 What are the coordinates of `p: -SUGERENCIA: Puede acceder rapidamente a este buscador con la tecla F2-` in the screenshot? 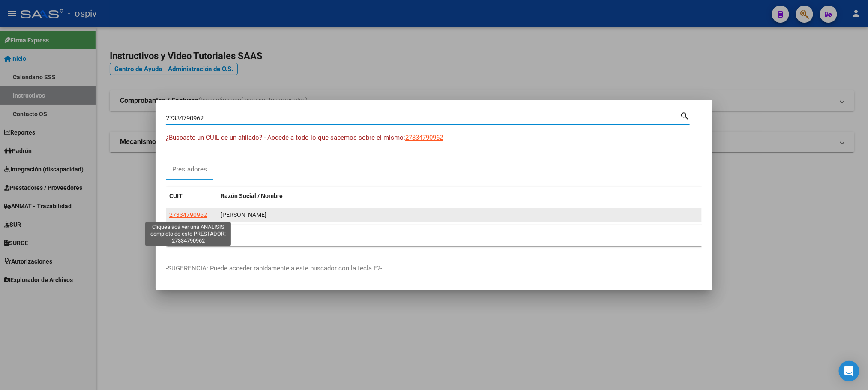 It's located at (434, 268).